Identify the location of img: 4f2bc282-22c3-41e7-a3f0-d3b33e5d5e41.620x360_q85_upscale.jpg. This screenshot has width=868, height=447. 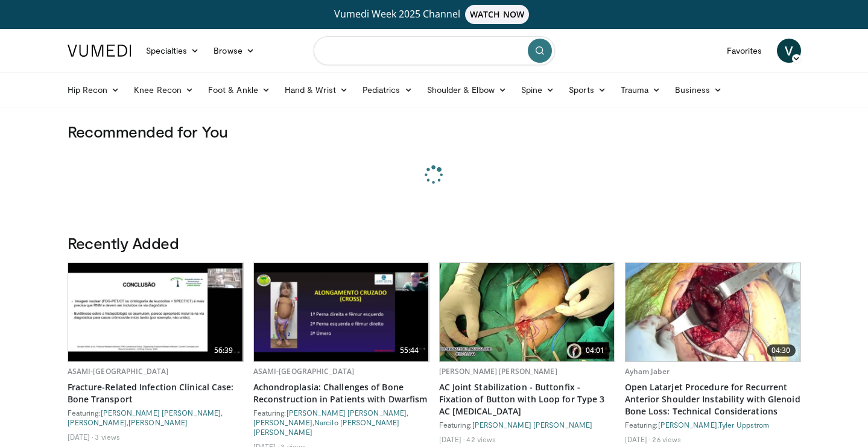
(341, 312).